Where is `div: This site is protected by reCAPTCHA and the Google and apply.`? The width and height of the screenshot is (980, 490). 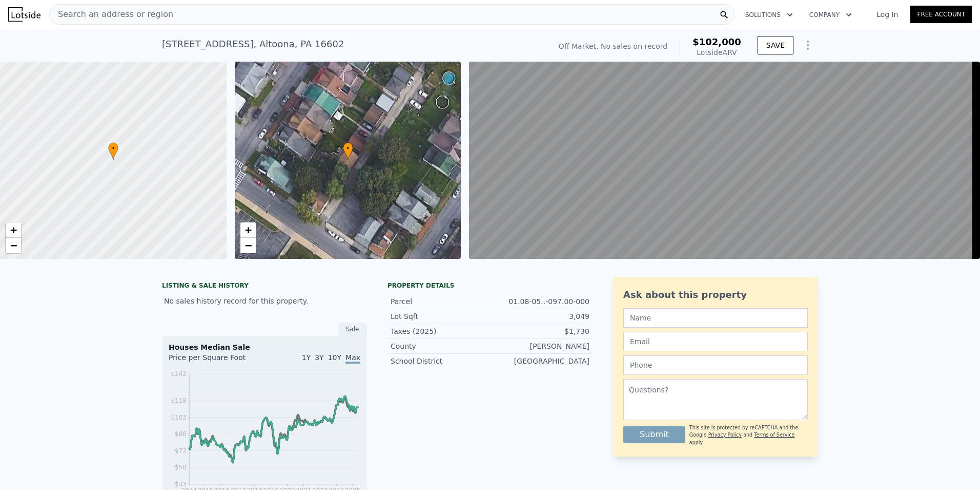 div: This site is protected by reCAPTCHA and the Google and apply. is located at coordinates (748, 434).